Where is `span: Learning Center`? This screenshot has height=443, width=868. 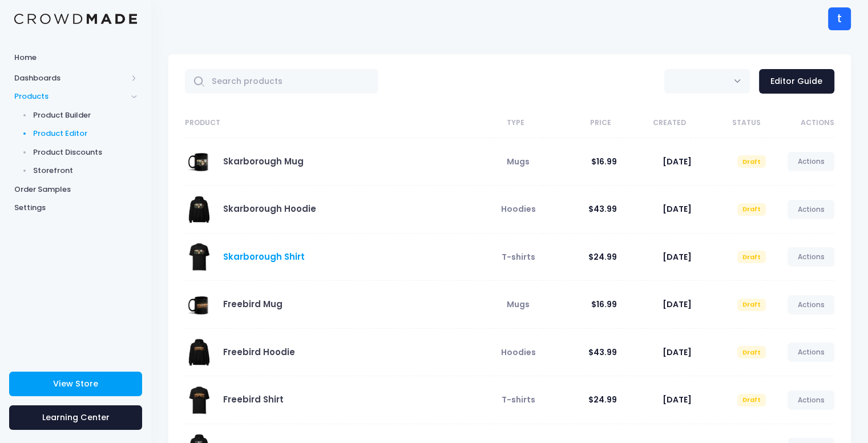 span: Learning Center is located at coordinates (76, 417).